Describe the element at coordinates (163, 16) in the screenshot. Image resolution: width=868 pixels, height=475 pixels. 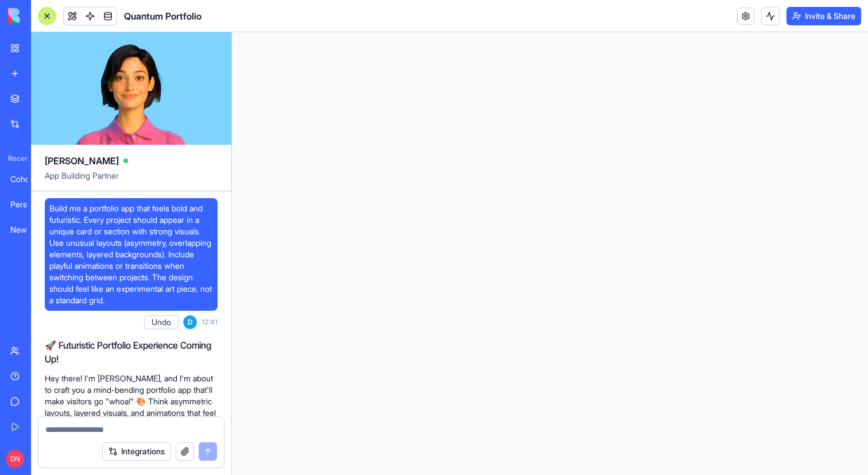
I see `span: Quantum Portfolio` at that location.